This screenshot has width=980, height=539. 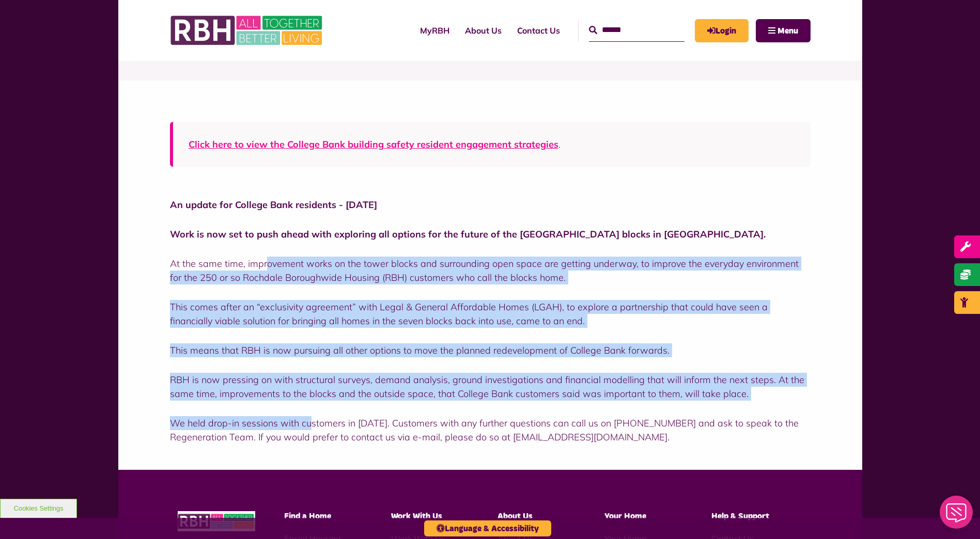 What do you see at coordinates (783, 30) in the screenshot?
I see `button: Navigation` at bounding box center [783, 30].